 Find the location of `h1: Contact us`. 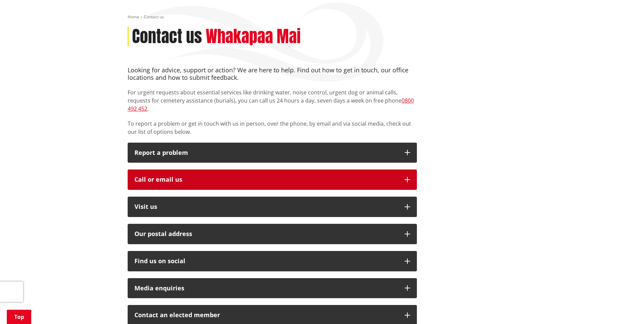

h1: Contact us is located at coordinates (167, 37).